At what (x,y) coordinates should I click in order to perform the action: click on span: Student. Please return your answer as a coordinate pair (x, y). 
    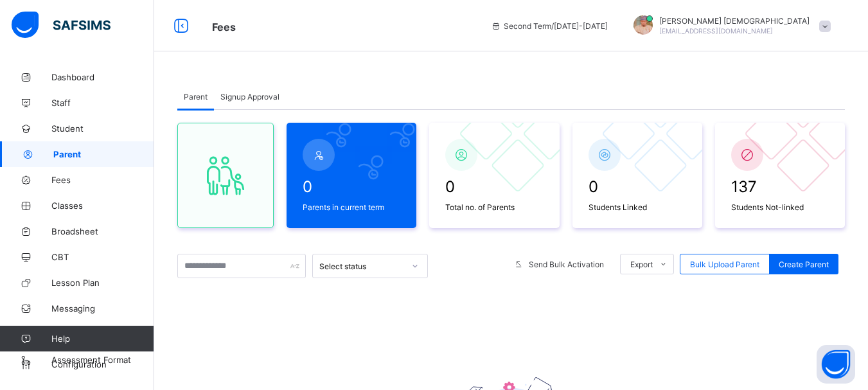
    Looking at the image, I should click on (103, 129).